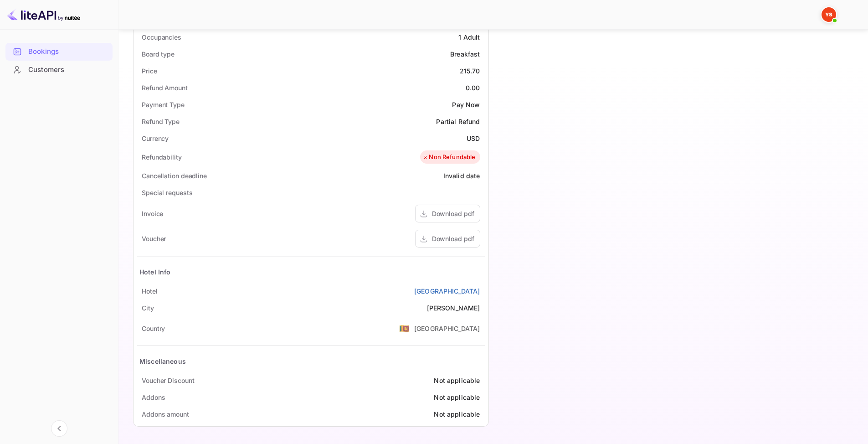  Describe the element at coordinates (461, 176) in the screenshot. I see `div: Invalid date` at that location.